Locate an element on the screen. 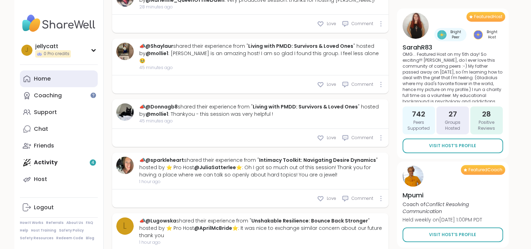  div: 📣 shared their experience from " " hosted by : Thankyou - this session was very helpful ! is located at coordinates (262, 111).